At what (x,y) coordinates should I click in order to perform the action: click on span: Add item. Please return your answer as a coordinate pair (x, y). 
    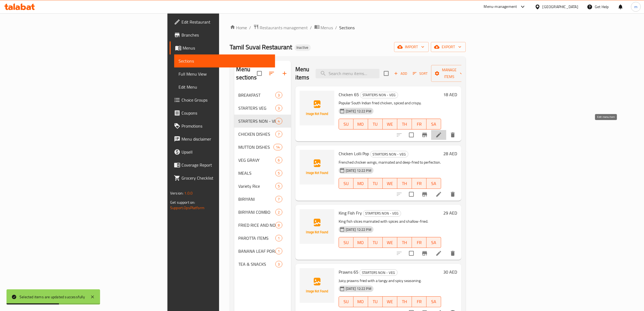
    Looking at the image, I should click on (400, 73).